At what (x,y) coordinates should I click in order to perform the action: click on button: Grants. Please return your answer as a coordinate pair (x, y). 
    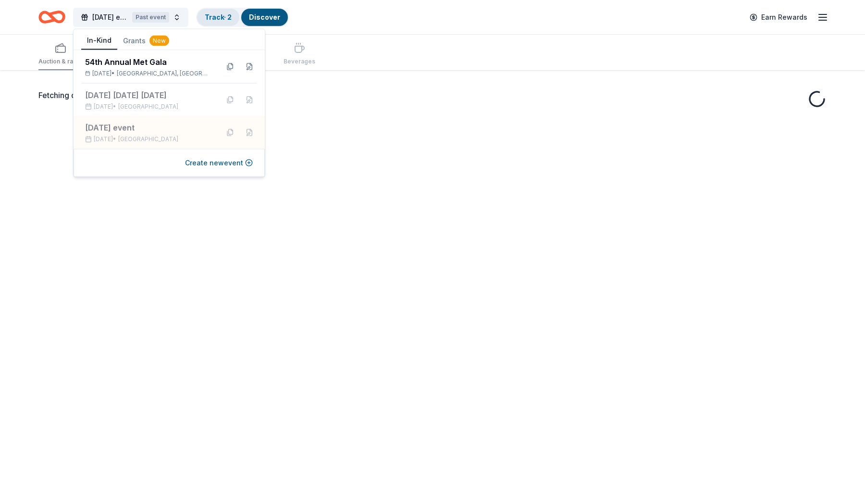
    Looking at the image, I should click on (146, 41).